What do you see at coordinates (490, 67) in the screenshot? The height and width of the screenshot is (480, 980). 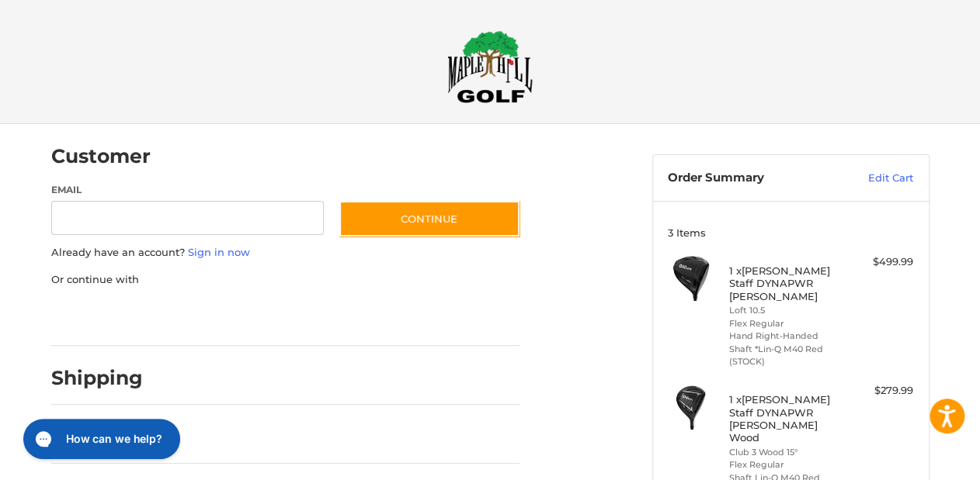 I see `img: Maple Hill Golf` at bounding box center [490, 67].